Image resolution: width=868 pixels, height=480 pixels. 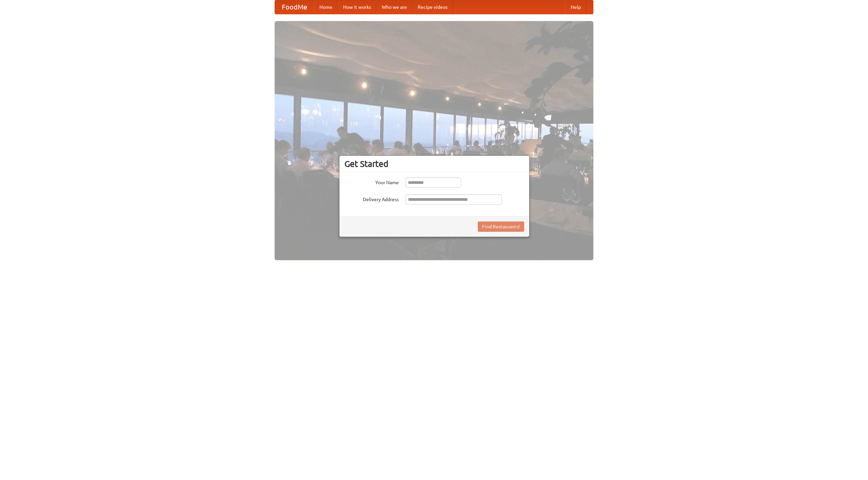 What do you see at coordinates (501, 226) in the screenshot?
I see `button: Find Restaurants!` at bounding box center [501, 226].